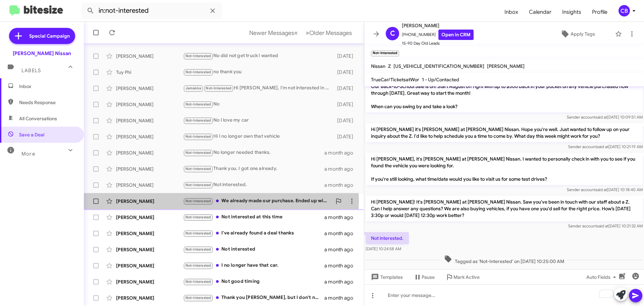 This screenshot has height=306, width=644. What do you see at coordinates (254, 152) in the screenshot?
I see `div: No longer needed thanks.` at bounding box center [254, 152].